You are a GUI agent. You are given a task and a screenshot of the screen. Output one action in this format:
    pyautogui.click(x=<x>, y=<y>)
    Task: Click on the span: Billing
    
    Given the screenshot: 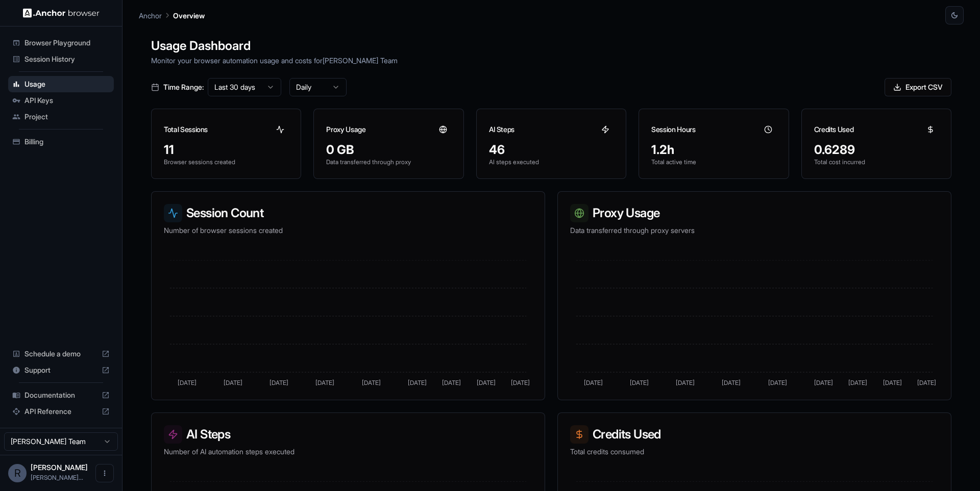 What is the action you would take?
    pyautogui.click(x=67, y=142)
    